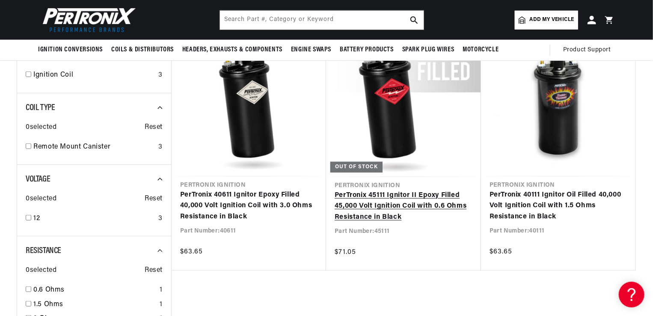  I want to click on a: PerTronix 40111 Ignitor Oil Filled 40,000 Volt Ignition Coil with 1.5 Ohms Resistance in Black, so click(558, 206).